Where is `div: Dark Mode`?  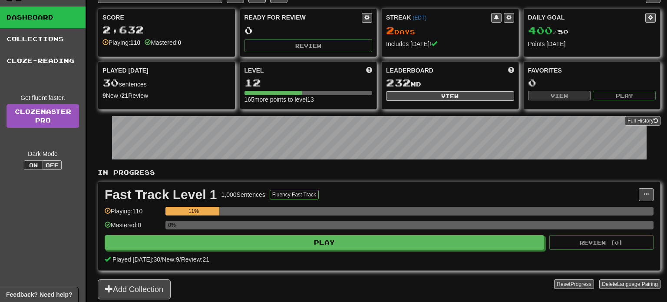 div: Dark Mode is located at coordinates (43, 154).